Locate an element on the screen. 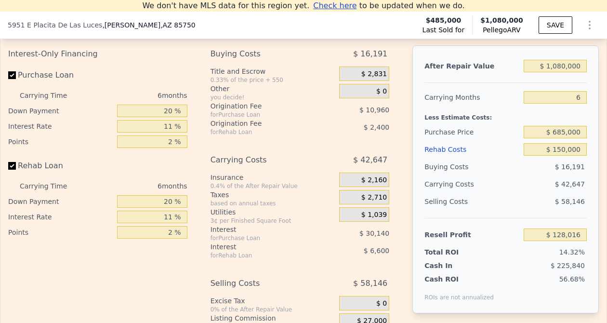  span: $ 1,039 is located at coordinates (374, 215).